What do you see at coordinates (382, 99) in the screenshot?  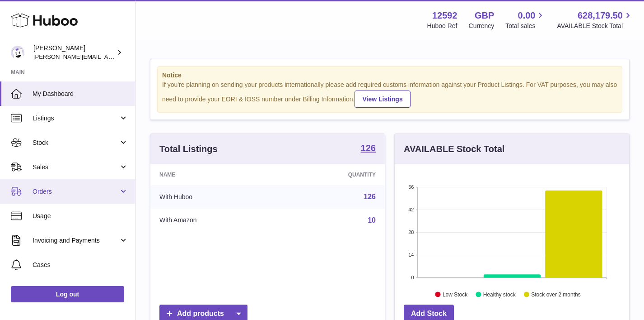 I see `a: View Listings` at bounding box center [382, 99].